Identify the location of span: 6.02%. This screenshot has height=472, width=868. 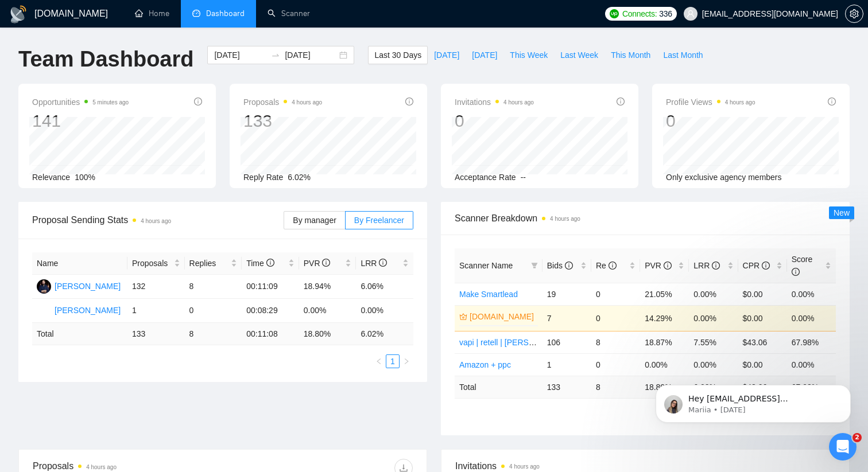
(299, 177).